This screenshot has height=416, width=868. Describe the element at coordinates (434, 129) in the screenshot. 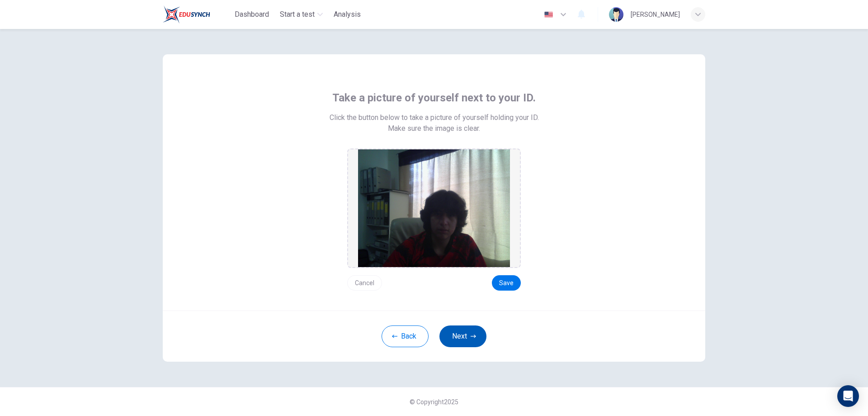

I see `span: Make sure the image is clear.` at that location.